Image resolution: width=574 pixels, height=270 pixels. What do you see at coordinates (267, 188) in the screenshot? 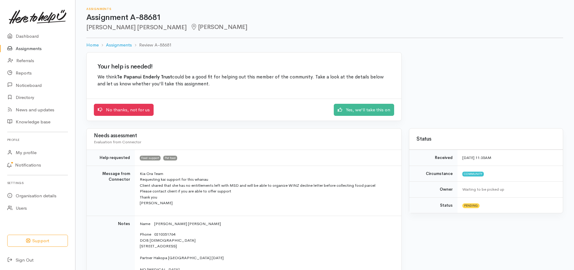
I see `p: Kia Ora Team Requesting kai support for this whanau Client shared that she has no entitlements le...` at bounding box center [267, 188].